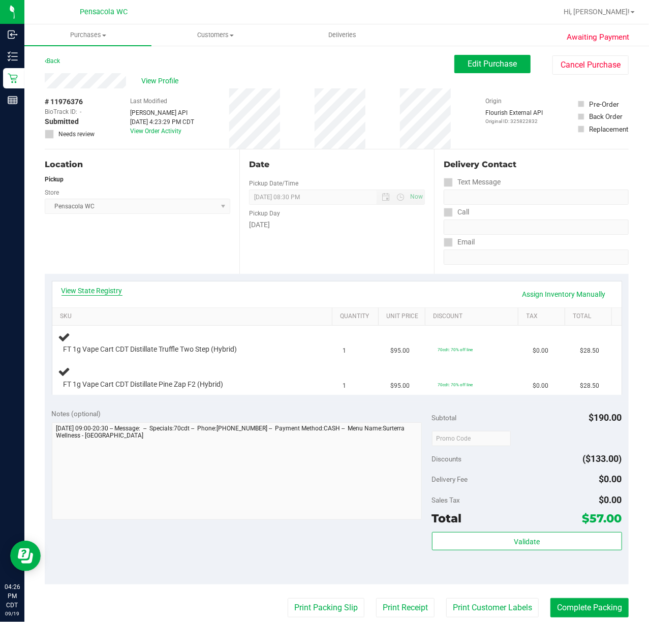  Describe the element at coordinates (143, 384) in the screenshot. I see `span: FT 1g Vape Cart CDT Distillate Pine Zap F2 (Hybrid)` at that location.